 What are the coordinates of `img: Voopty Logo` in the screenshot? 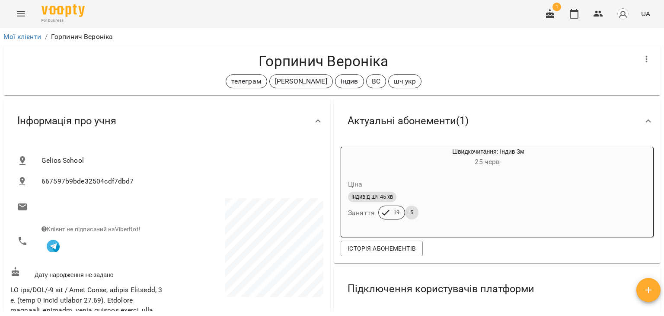 It's located at (63, 10).